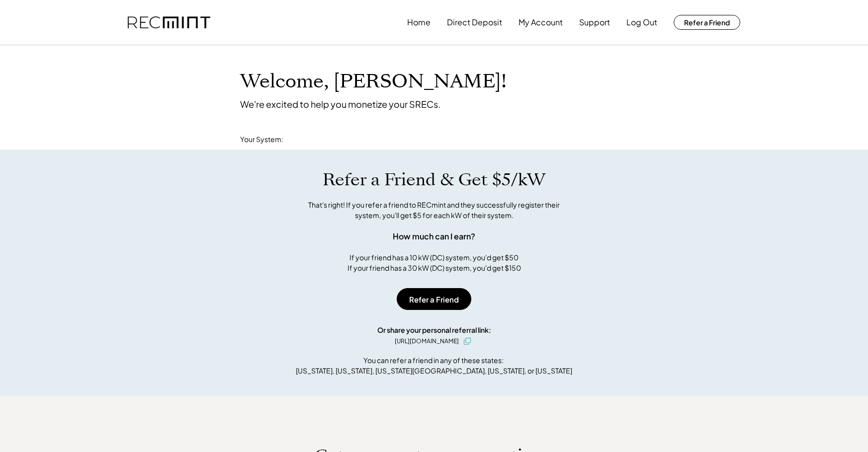 The image size is (868, 452). I want to click on div: That's right! If you refer a friend to RECmint and they successfully register their system, you'l..., so click(434, 210).